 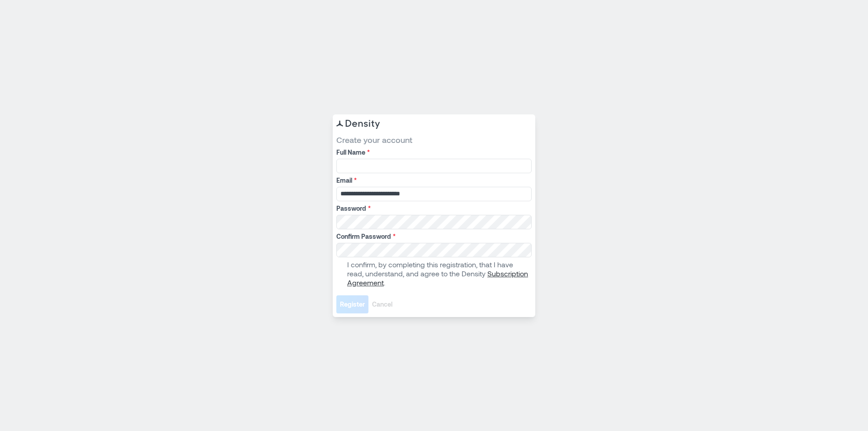 I want to click on button: Register, so click(x=352, y=304).